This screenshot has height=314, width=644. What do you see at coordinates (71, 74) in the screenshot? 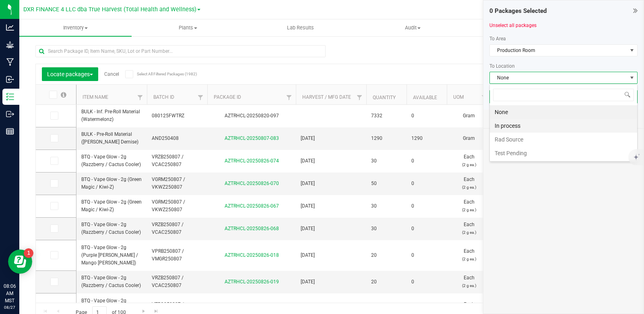
I see `span: Locate packages` at bounding box center [71, 74].